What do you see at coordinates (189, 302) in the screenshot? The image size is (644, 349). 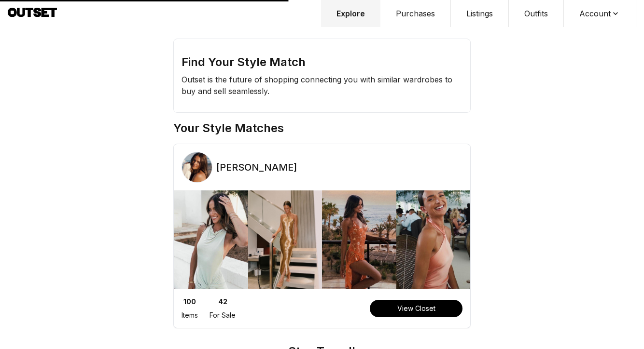 I see `div: 100` at bounding box center [189, 302].